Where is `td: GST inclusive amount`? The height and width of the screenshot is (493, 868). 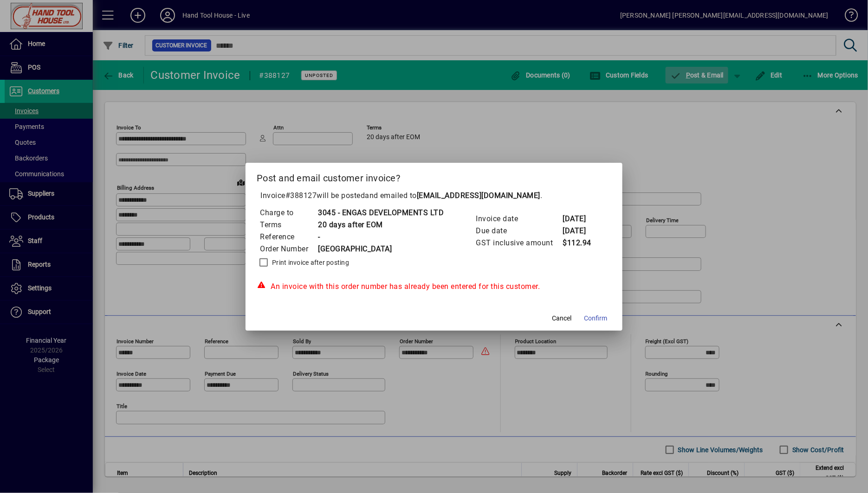
td: GST inclusive amount is located at coordinates (519, 243).